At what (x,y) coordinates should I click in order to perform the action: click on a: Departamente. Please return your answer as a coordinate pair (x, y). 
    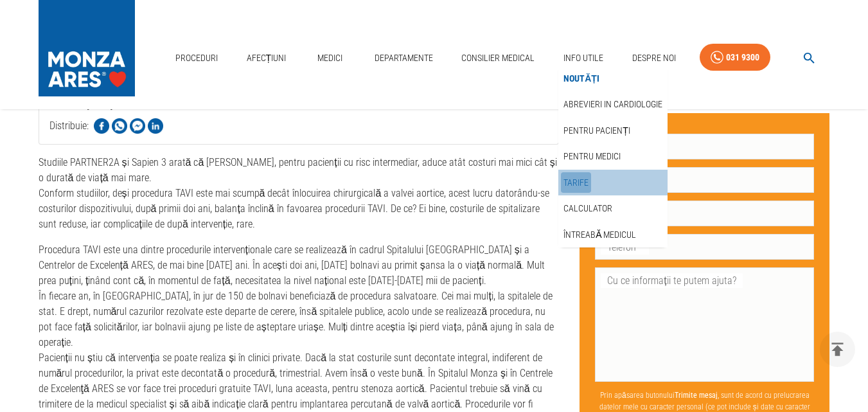
    Looking at the image, I should click on (404, 58).